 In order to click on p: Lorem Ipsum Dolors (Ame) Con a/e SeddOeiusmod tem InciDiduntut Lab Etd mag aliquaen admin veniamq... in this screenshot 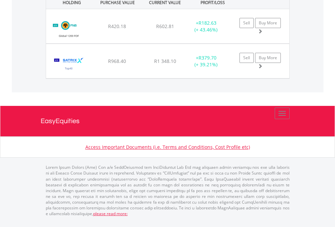, I will do `click(168, 191)`.